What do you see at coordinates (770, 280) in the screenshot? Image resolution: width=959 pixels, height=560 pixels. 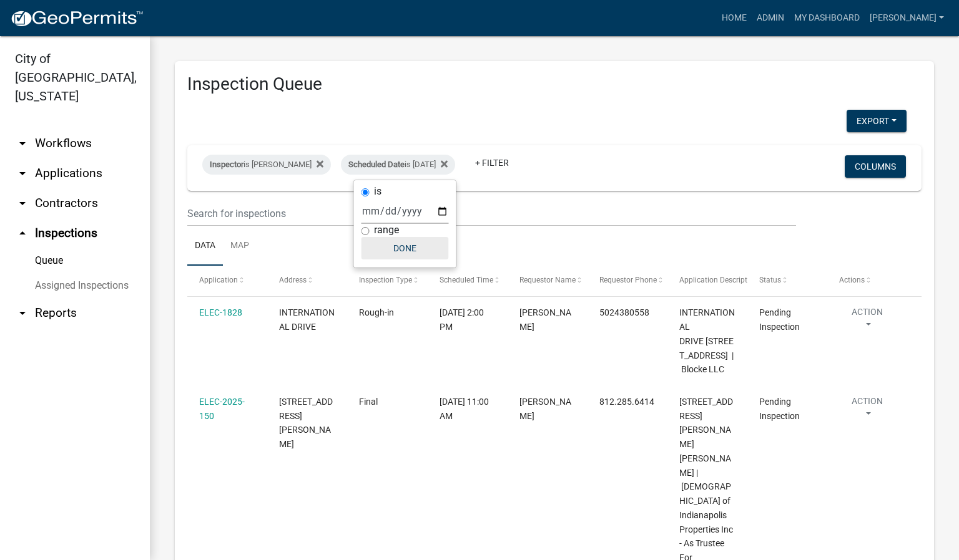 I see `span: Status` at bounding box center [770, 280].